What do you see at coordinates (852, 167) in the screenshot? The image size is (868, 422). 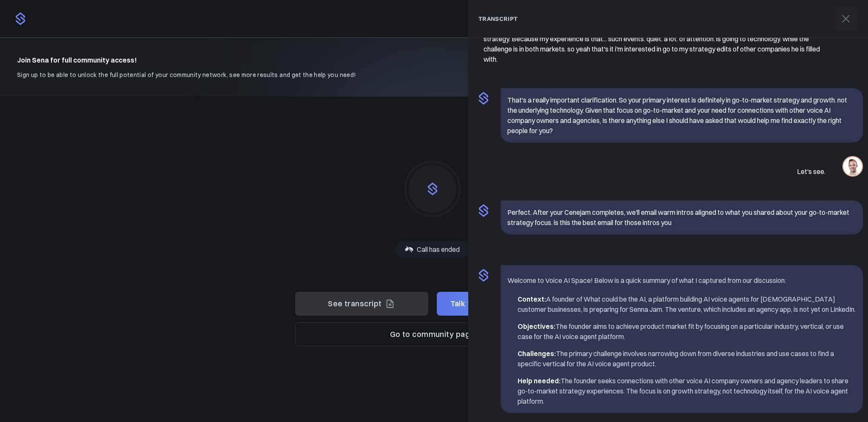 I see `img: 6dcaee95ba5bd3b3cd0afb7cf4533fb62b8ae15a.jpg` at bounding box center [852, 167].